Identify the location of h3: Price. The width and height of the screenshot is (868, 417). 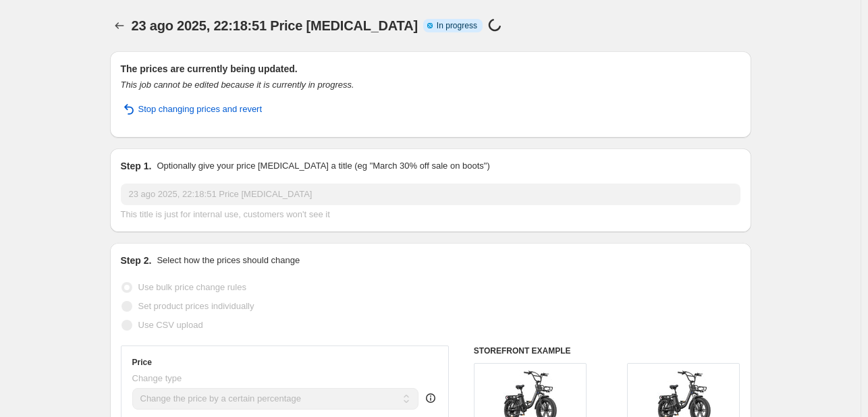
(142, 362).